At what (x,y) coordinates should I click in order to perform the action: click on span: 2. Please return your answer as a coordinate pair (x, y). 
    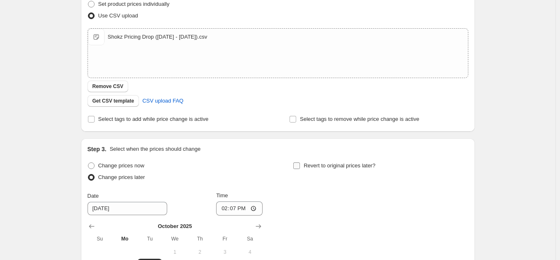
    Looking at the image, I should click on (200, 252).